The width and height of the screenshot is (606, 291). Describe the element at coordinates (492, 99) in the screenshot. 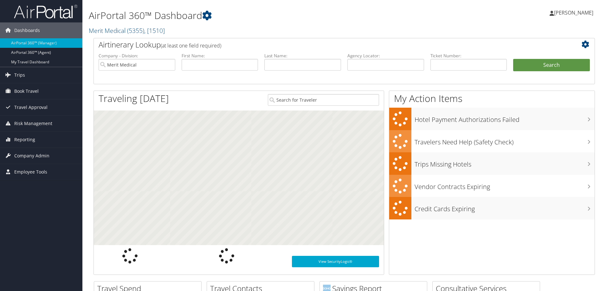

I see `h1: My Action Items` at that location.